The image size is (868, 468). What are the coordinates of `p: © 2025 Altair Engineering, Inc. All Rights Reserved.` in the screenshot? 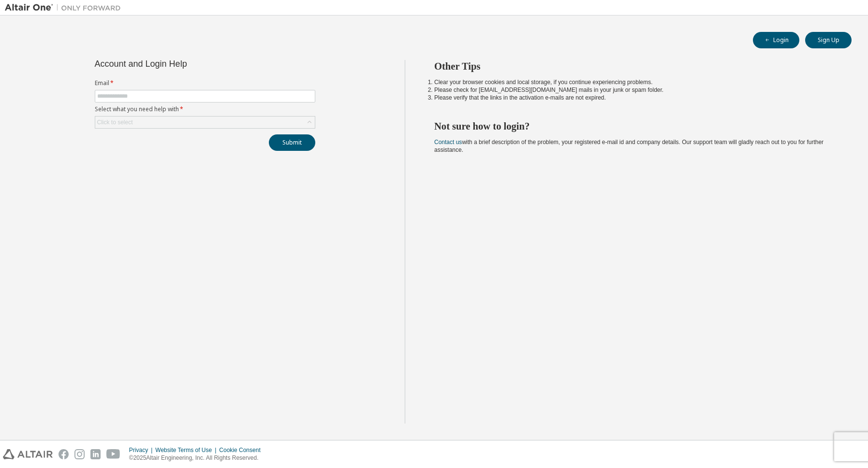 It's located at (198, 458).